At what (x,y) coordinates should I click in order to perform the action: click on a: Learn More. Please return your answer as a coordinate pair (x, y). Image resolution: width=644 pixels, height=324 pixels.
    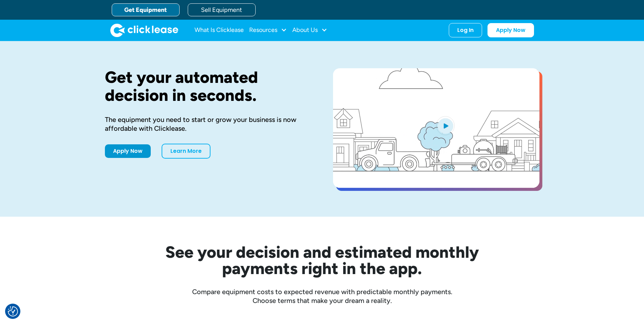
    Looking at the image, I should click on (186, 152).